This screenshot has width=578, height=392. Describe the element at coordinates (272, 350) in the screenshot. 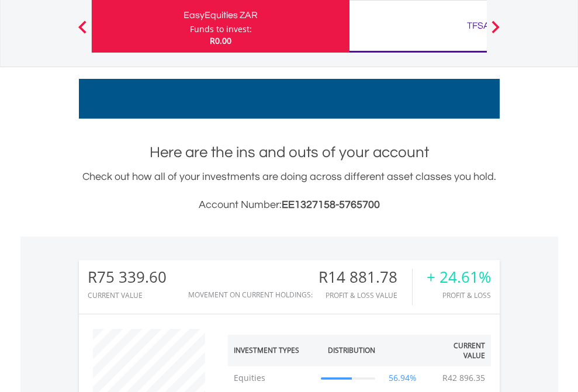

I see `th: Investment Types` at that location.